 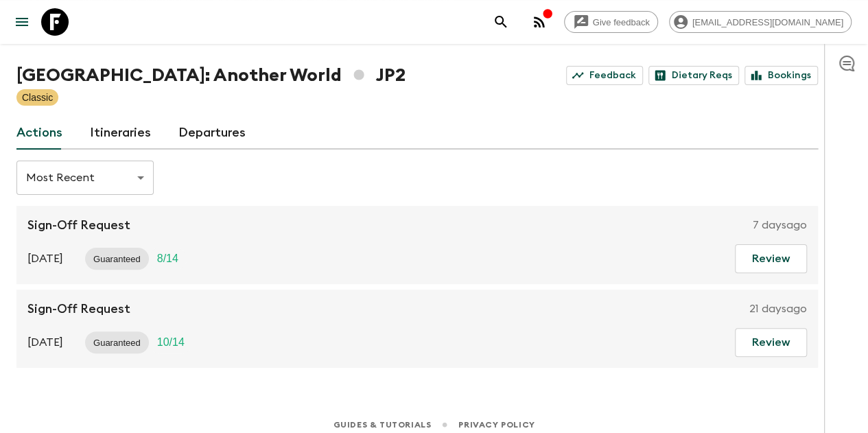 What do you see at coordinates (611, 22) in the screenshot?
I see `a: Give feedback` at bounding box center [611, 22].